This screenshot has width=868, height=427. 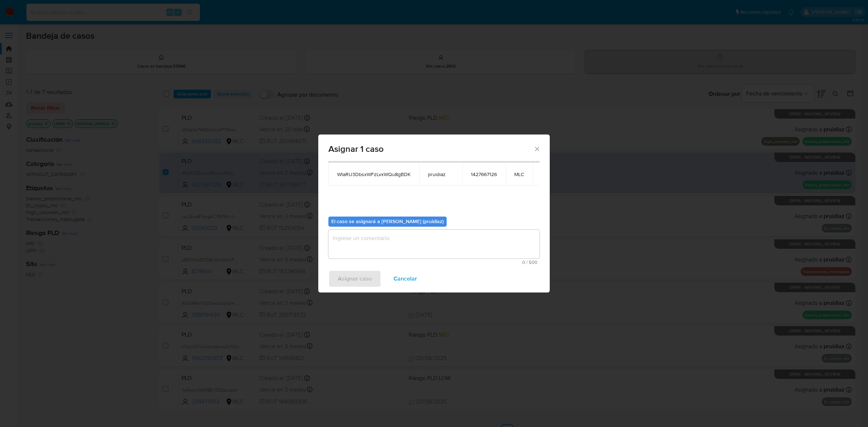 I want to click on span: pruidiaz, so click(x=441, y=174).